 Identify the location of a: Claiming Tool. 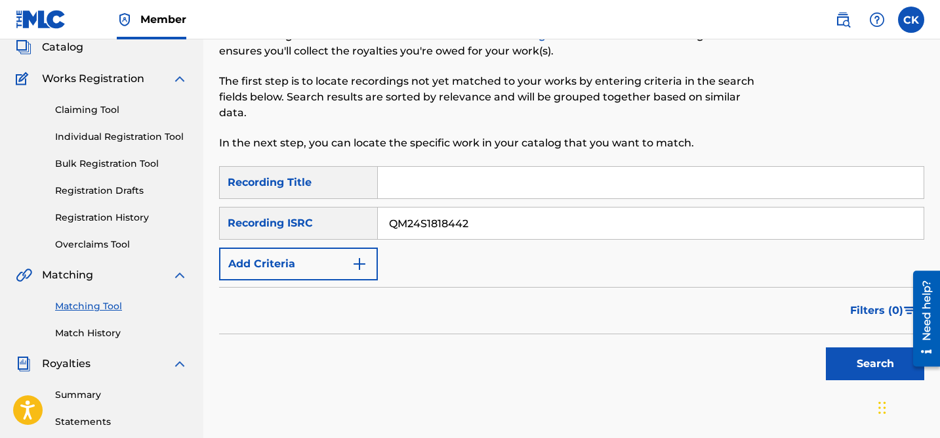
(121, 110).